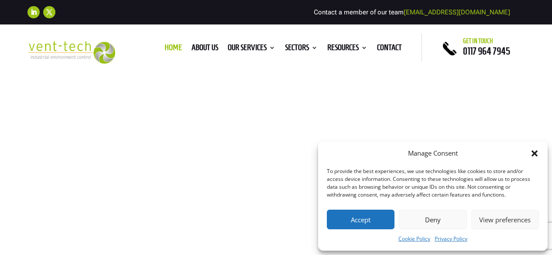 Image resolution: width=552 pixels, height=255 pixels. What do you see at coordinates (205, 49) in the screenshot?
I see `a: About us` at bounding box center [205, 49].